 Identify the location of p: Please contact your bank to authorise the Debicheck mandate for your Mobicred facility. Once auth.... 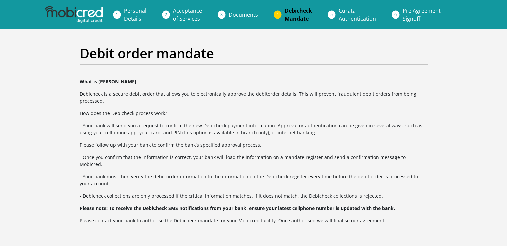
(254, 220).